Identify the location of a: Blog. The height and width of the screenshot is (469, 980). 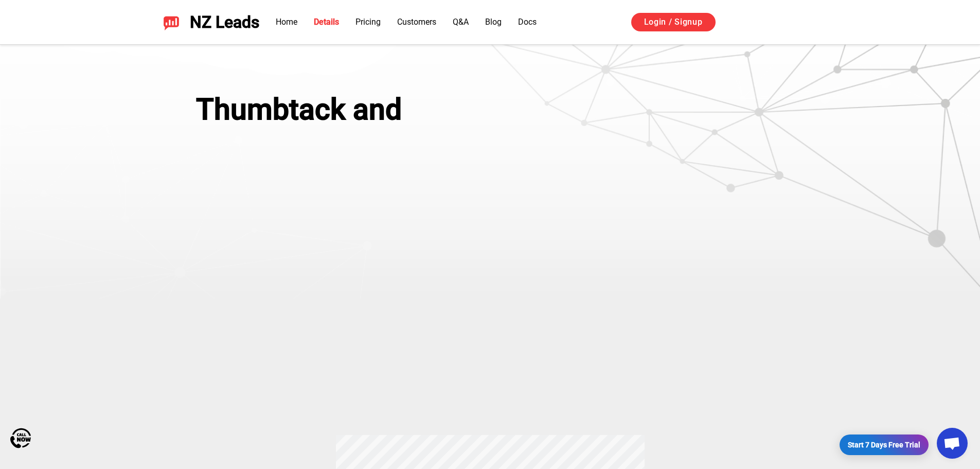
(493, 22).